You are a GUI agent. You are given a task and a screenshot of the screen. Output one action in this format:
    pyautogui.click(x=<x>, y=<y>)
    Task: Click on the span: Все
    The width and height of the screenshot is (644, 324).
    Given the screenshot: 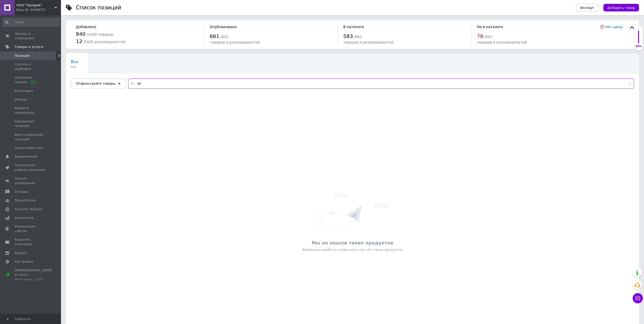 What is the action you would take?
    pyautogui.click(x=74, y=62)
    